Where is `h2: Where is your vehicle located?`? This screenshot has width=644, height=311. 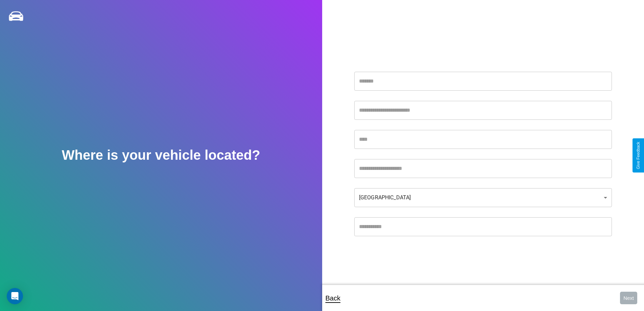 h2: Where is your vehicle located? is located at coordinates (161, 155).